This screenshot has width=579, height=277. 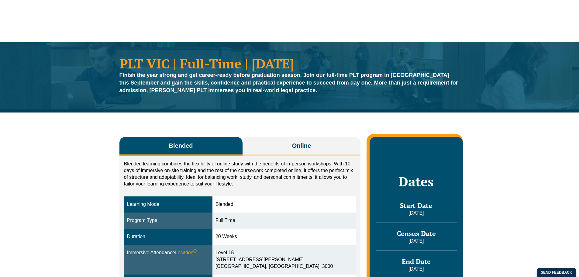 What do you see at coordinates (186, 253) in the screenshot?
I see `span: Location` at bounding box center [186, 253].